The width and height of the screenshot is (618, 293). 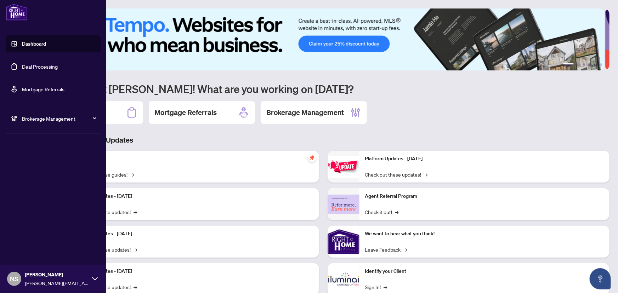 I want to click on button: 4, so click(x=590, y=65).